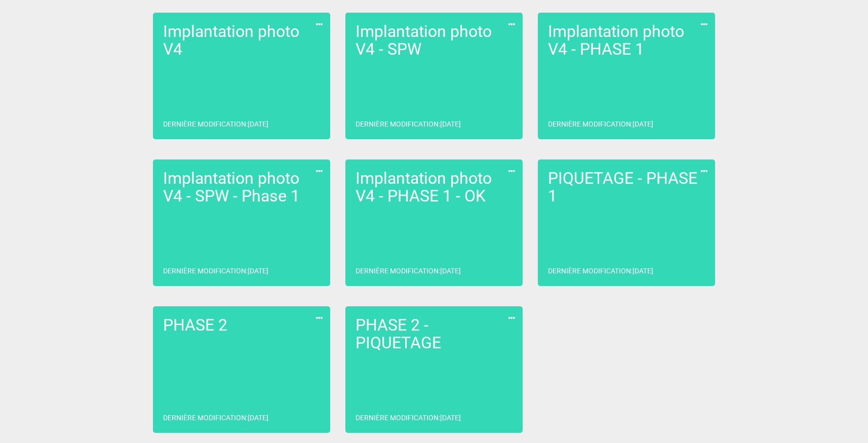 Image resolution: width=868 pixels, height=443 pixels. What do you see at coordinates (241, 325) in the screenshot?
I see `h2: PHASE 2` at bounding box center [241, 325].